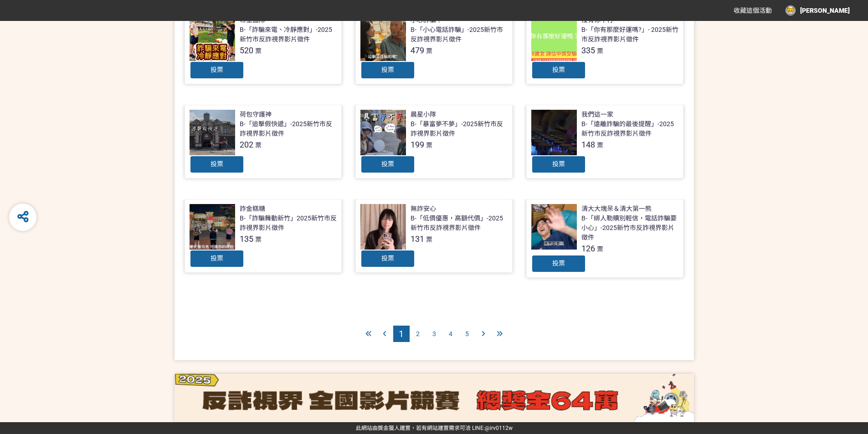 The height and width of the screenshot is (434, 868). What do you see at coordinates (255, 114) in the screenshot?
I see `div: 荷包守護神` at bounding box center [255, 114].